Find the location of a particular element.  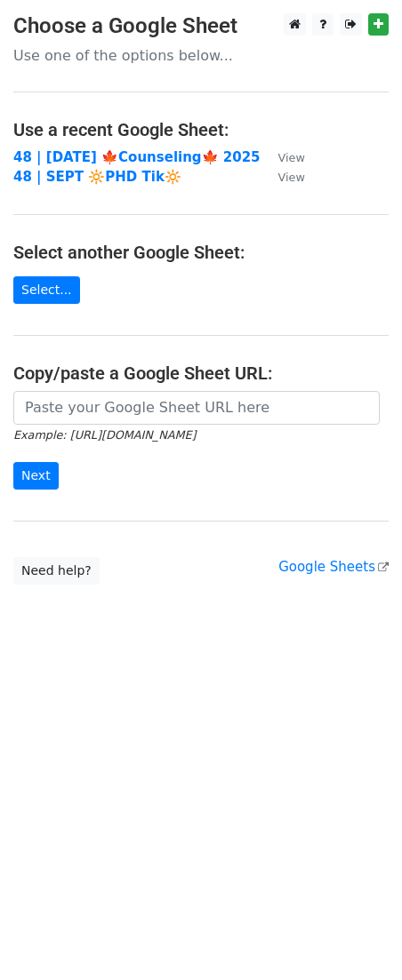

h3: Choose a Google Sheet is located at coordinates (201, 26).